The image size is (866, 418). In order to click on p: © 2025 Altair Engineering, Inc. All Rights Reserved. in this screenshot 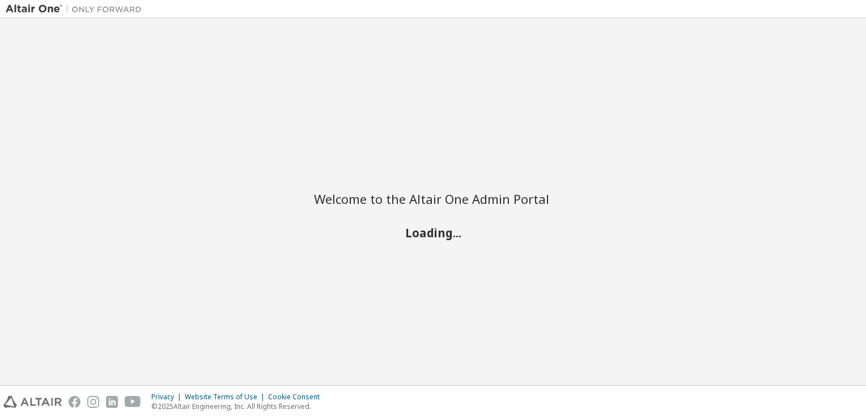, I will do `click(239, 407)`.